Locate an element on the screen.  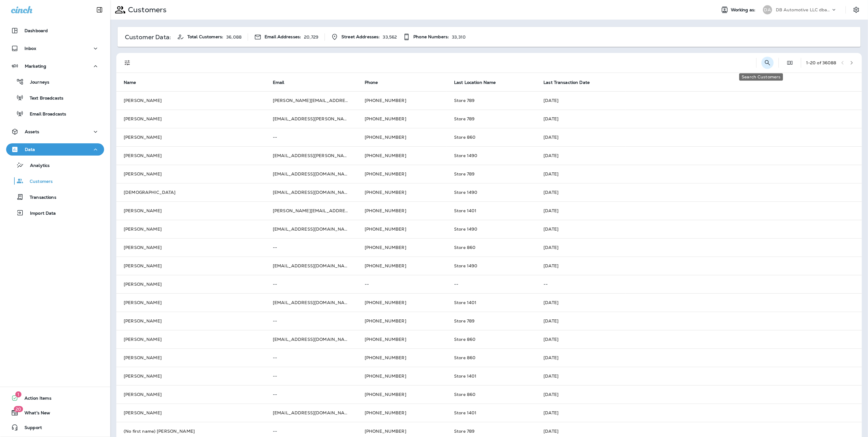
span: 1 is located at coordinates (18, 395).